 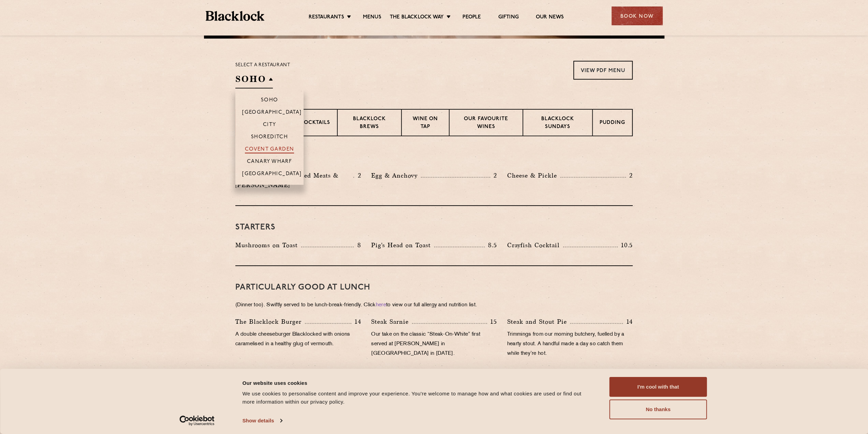 What do you see at coordinates (270, 126) in the screenshot?
I see `p: City` at bounding box center [270, 126].